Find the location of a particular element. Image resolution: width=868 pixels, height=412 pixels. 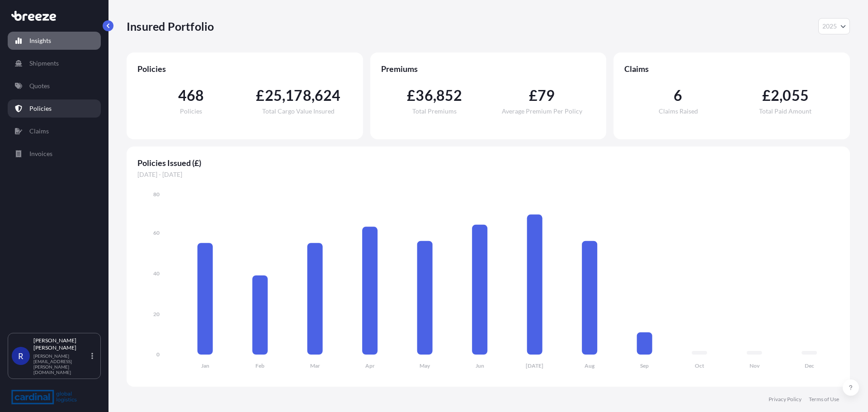

p: Insights is located at coordinates (40, 41).